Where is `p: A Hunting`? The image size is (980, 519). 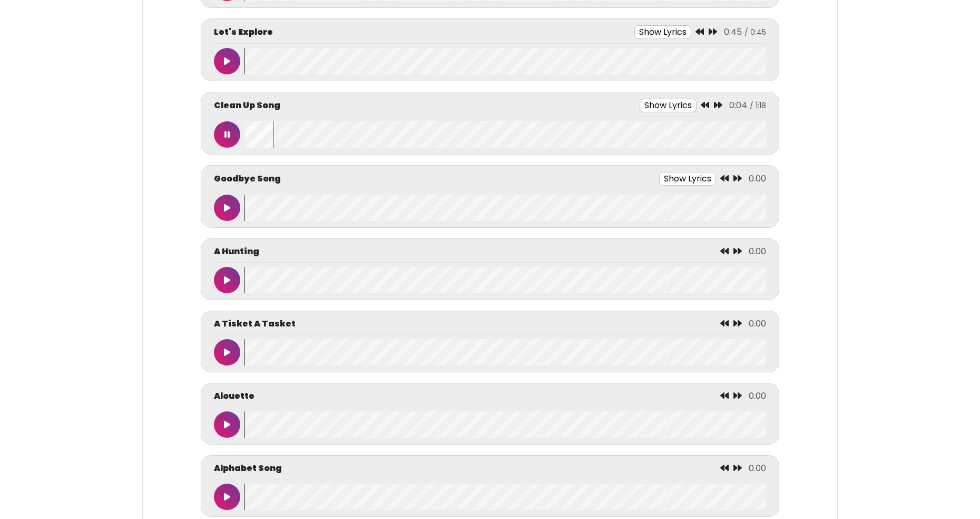
p: A Hunting is located at coordinates (237, 252).